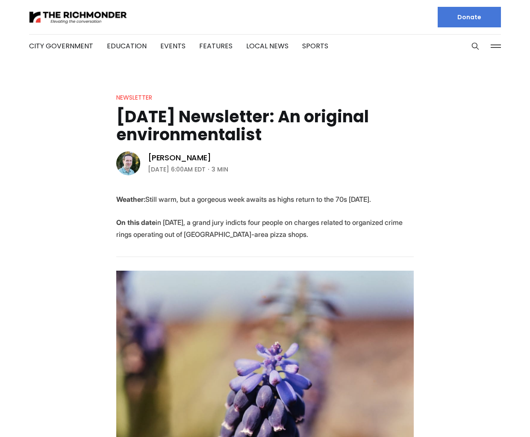 The width and height of the screenshot is (530, 437). I want to click on button: Search this site, so click(475, 46).